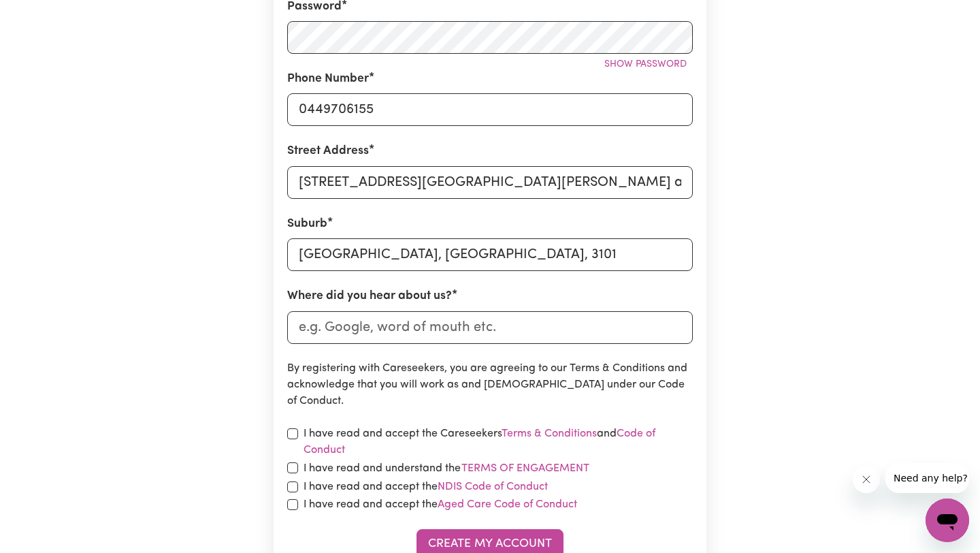 The height and width of the screenshot is (553, 980). Describe the element at coordinates (646, 64) in the screenshot. I see `button: Show password` at that location.